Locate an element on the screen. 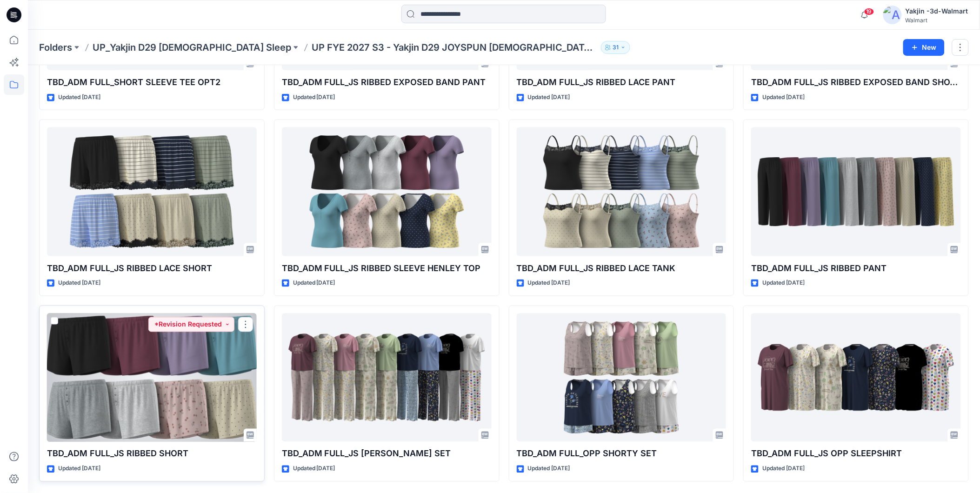 The height and width of the screenshot is (493, 980). p: TBD_ADM FULL_JS OPP SLEEPSHIRT is located at coordinates (856, 454).